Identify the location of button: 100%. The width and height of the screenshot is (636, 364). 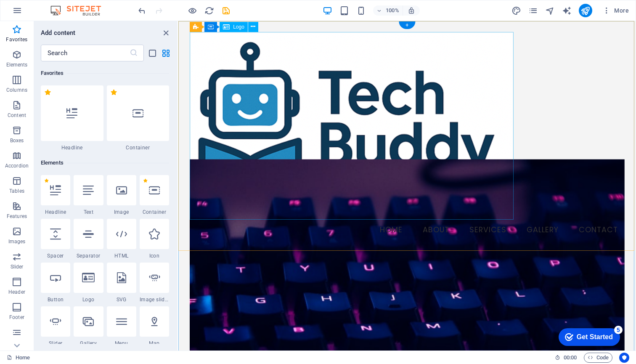
(388, 11).